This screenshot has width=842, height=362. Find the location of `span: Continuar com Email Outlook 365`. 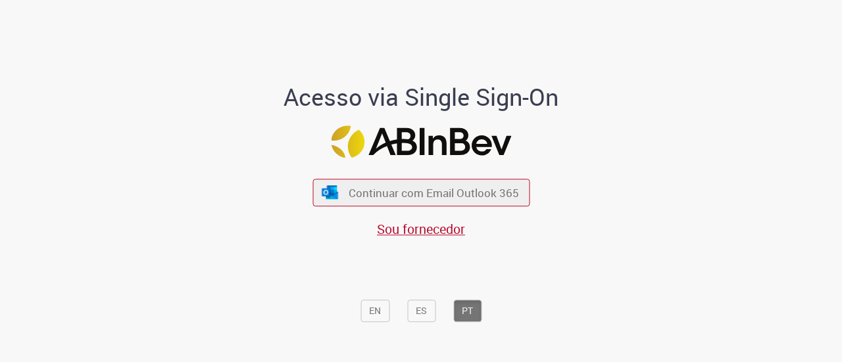

span: Continuar com Email Outlook 365 is located at coordinates (433, 193).